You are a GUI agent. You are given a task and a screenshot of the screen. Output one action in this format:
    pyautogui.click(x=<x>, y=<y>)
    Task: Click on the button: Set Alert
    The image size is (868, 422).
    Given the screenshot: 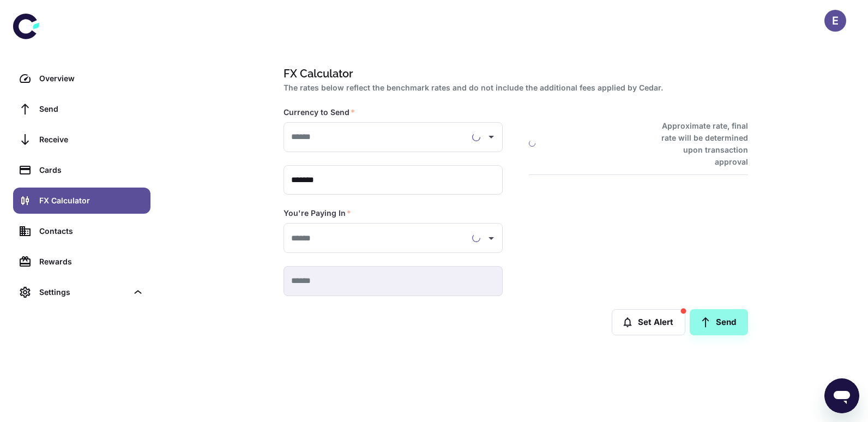 What is the action you would take?
    pyautogui.click(x=649, y=322)
    